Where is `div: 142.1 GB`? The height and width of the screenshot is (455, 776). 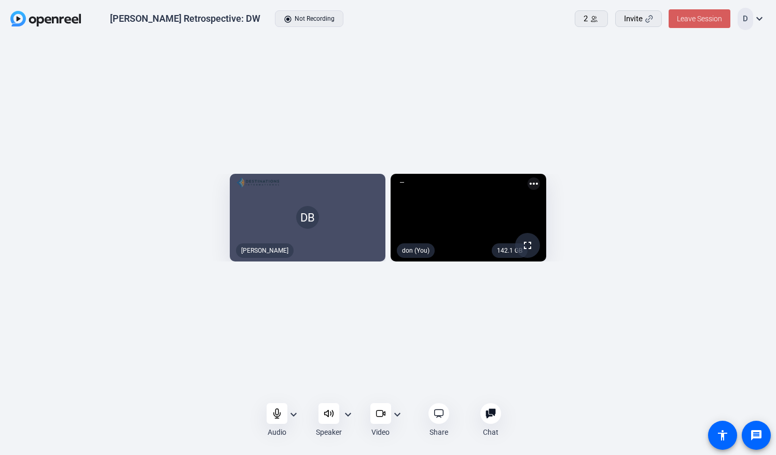 div: 142.1 GB is located at coordinates (510, 251).